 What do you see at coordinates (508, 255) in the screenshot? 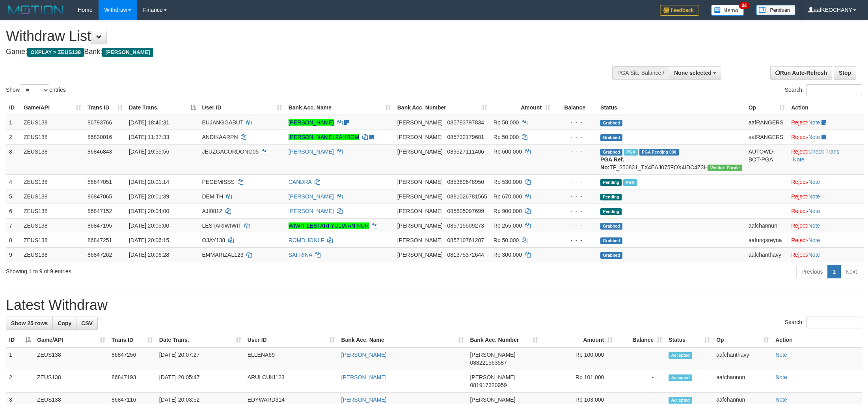
I see `span: Rp 300.000` at bounding box center [508, 255].